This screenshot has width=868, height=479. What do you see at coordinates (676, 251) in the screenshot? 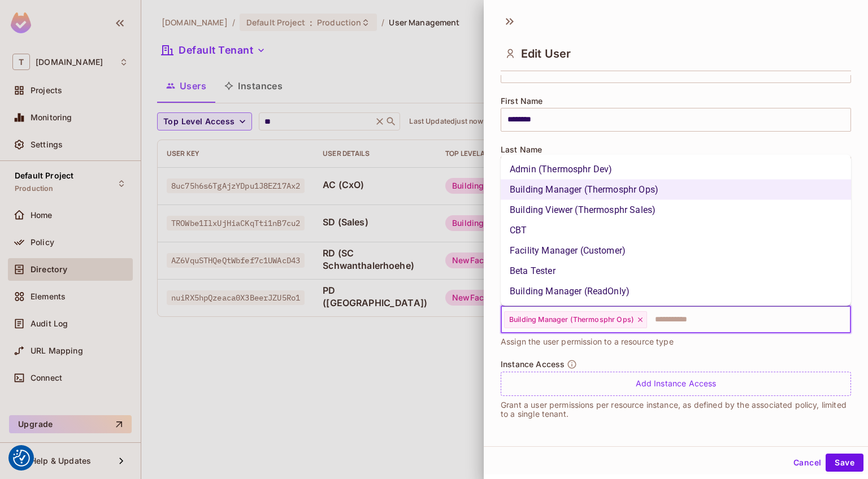
I see `li: Facility Manager (Customer)` at bounding box center [676, 251].